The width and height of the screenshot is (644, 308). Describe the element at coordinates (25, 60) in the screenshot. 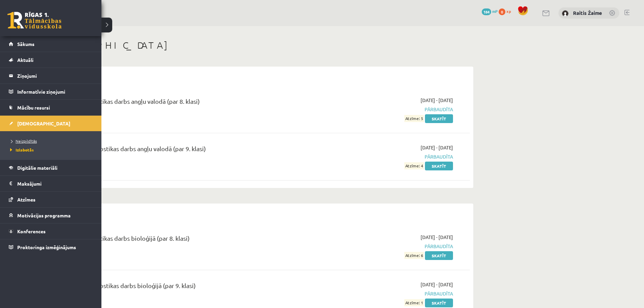

I see `span: Aktuāli` at that location.